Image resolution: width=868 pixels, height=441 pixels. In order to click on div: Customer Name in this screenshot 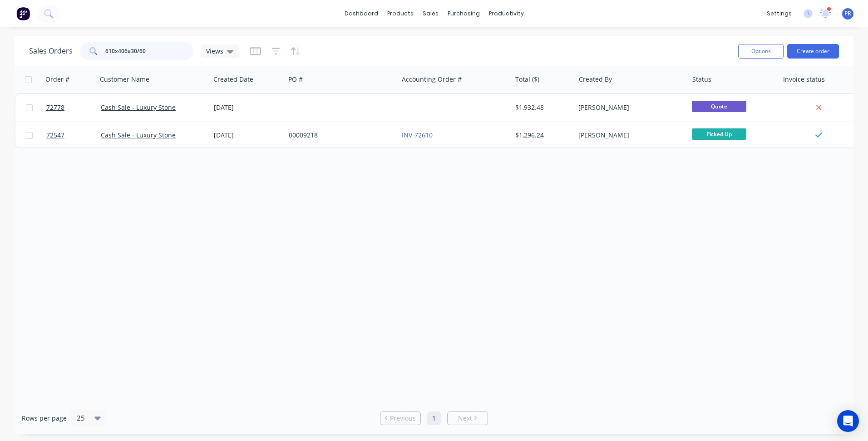, I will do `click(125, 79)`.